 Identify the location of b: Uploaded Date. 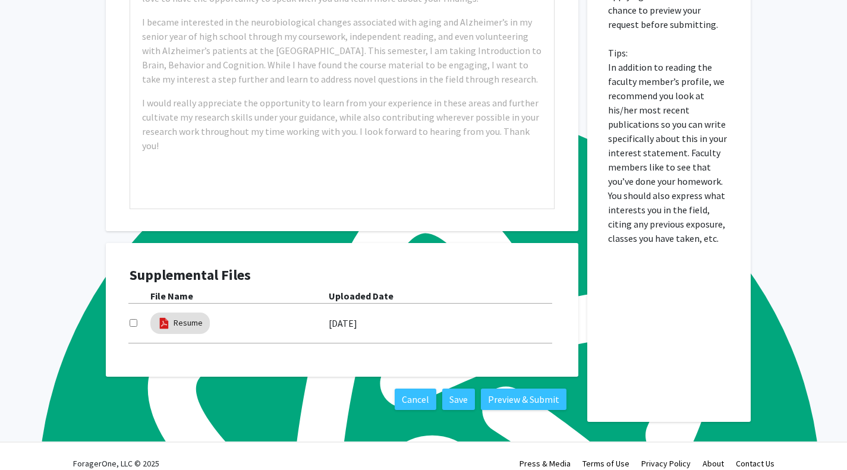
(361, 296).